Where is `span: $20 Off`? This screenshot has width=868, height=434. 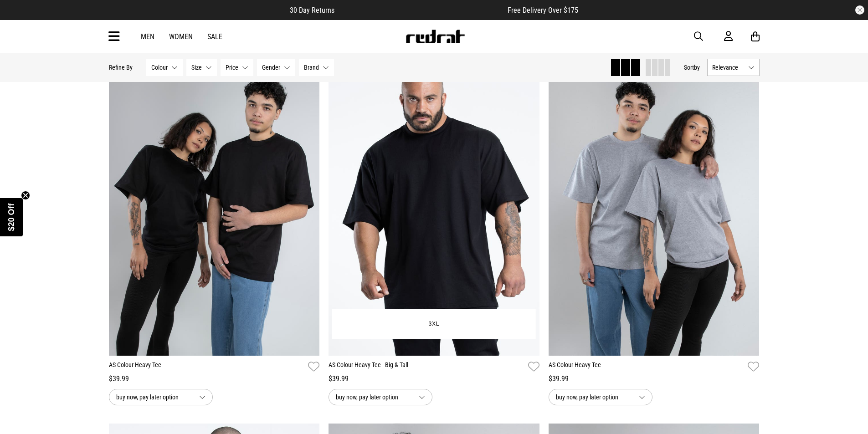
span: $20 Off is located at coordinates (11, 217).